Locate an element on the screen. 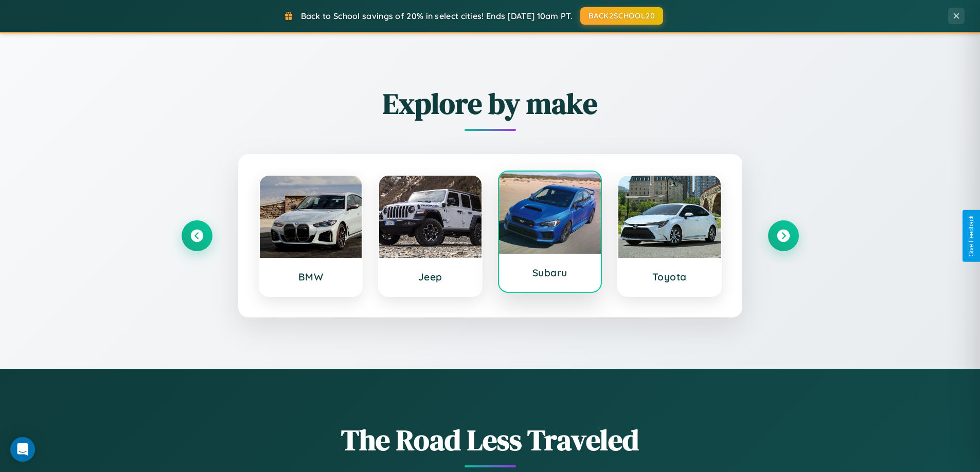 This screenshot has height=472, width=980. h3: Jeep is located at coordinates (430, 277).